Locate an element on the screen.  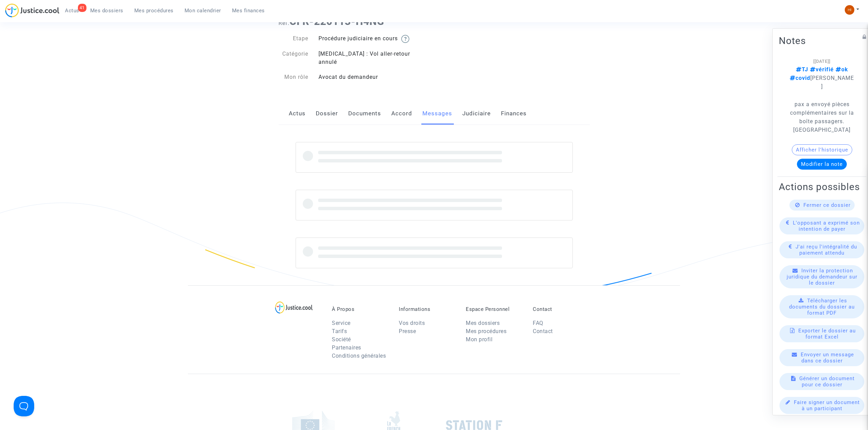
span: Ref. is located at coordinates (284, 23).